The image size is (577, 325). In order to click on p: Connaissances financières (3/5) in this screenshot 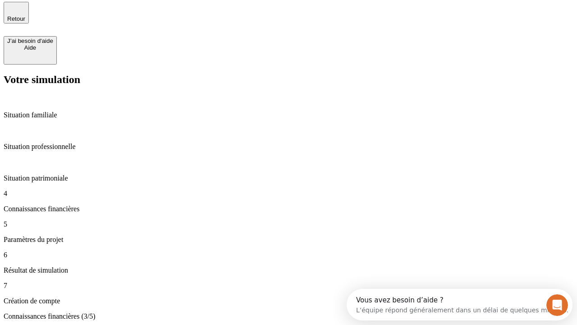, I will do `click(289, 316)`.